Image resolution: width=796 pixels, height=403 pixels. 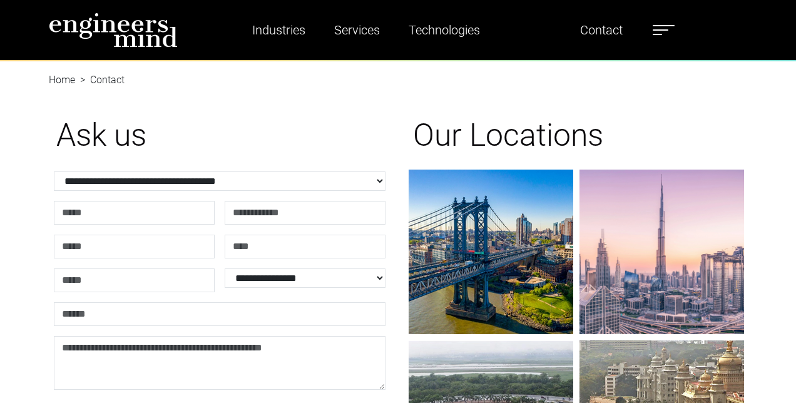 What do you see at coordinates (576, 135) in the screenshot?
I see `h1: Our Locations` at bounding box center [576, 135].